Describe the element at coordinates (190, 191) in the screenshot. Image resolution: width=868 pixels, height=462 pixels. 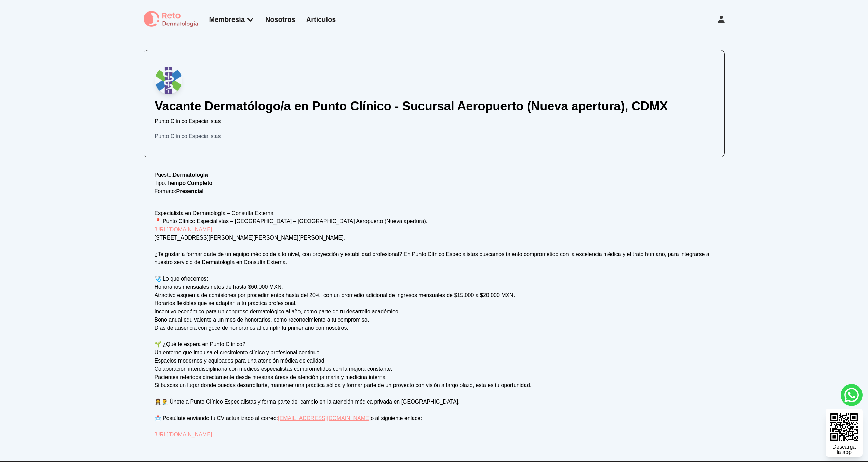
I see `span: Presencial` at that location.